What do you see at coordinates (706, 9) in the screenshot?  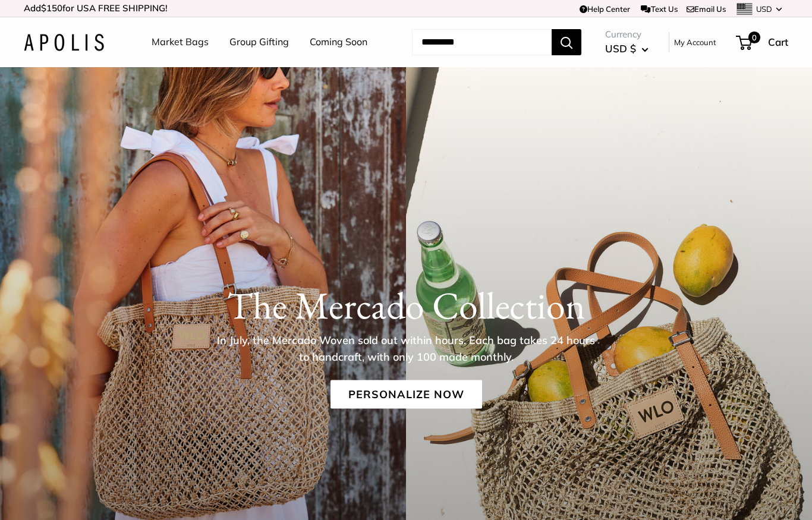 I see `a: Email Us` at bounding box center [706, 9].